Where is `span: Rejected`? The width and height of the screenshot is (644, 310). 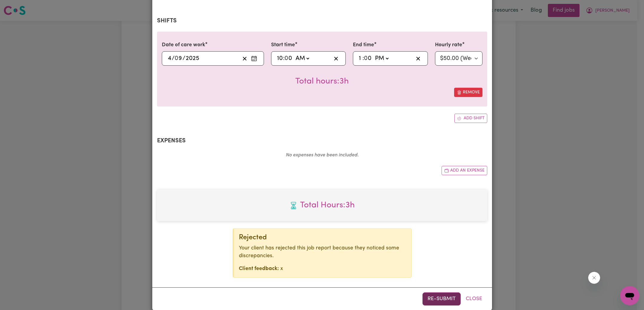 span: Rejected is located at coordinates (253, 237).